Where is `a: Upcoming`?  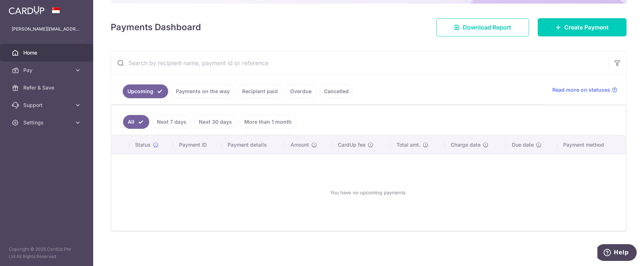 a: Upcoming is located at coordinates (145, 91).